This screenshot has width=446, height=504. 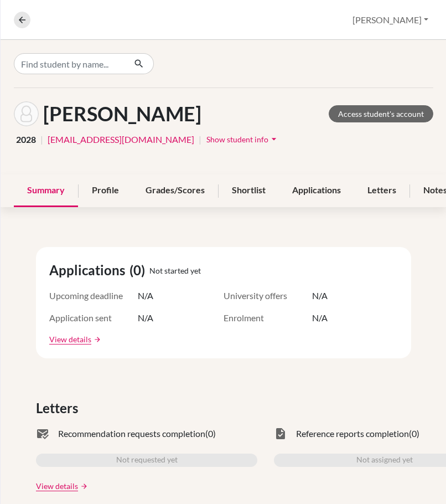 What do you see at coordinates (26, 140) in the screenshot?
I see `span: 2028` at bounding box center [26, 140].